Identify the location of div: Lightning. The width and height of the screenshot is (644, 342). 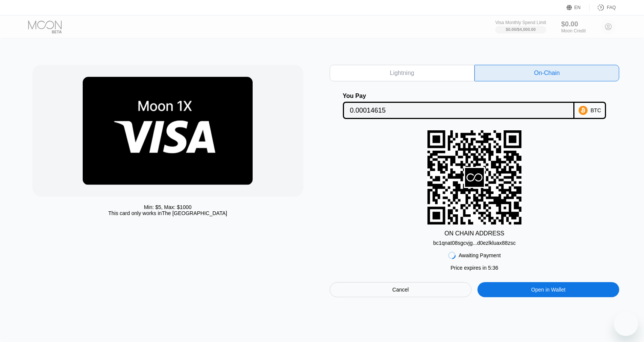
(402, 73).